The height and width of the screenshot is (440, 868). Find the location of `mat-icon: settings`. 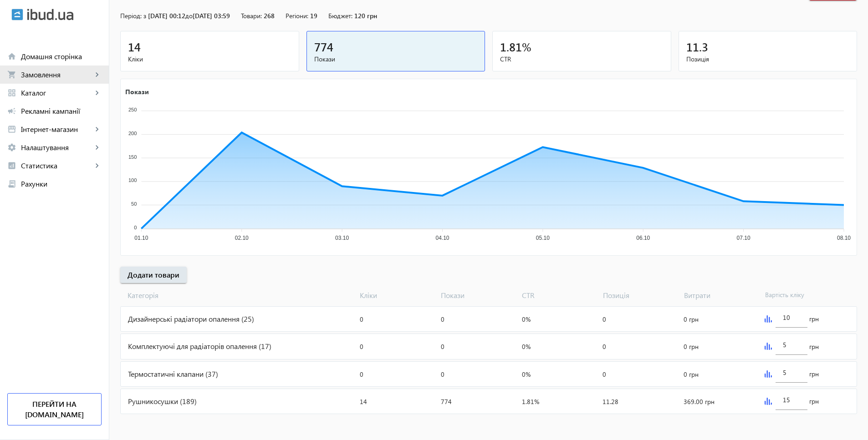

mat-icon: settings is located at coordinates (12, 147).